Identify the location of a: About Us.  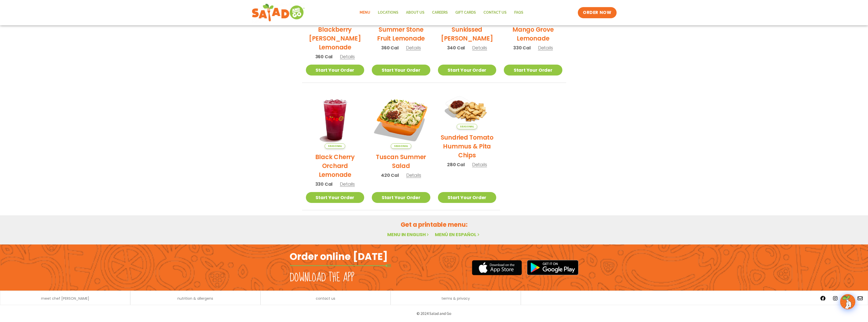
(415, 13).